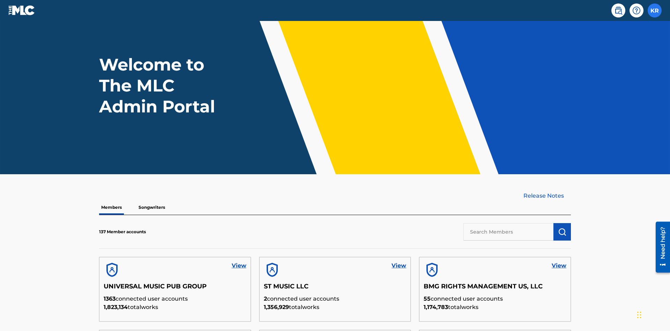 This screenshot has width=670, height=331. What do you see at coordinates (335, 288) in the screenshot?
I see `h5: ST MUSIC LLC` at bounding box center [335, 288].